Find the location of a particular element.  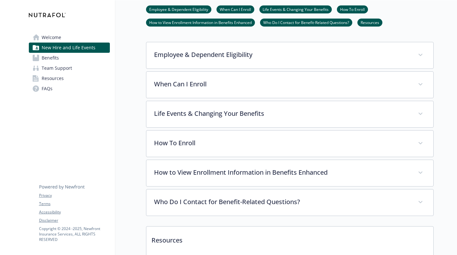

p: Life Events & Changing Your Benefits is located at coordinates (282, 114).